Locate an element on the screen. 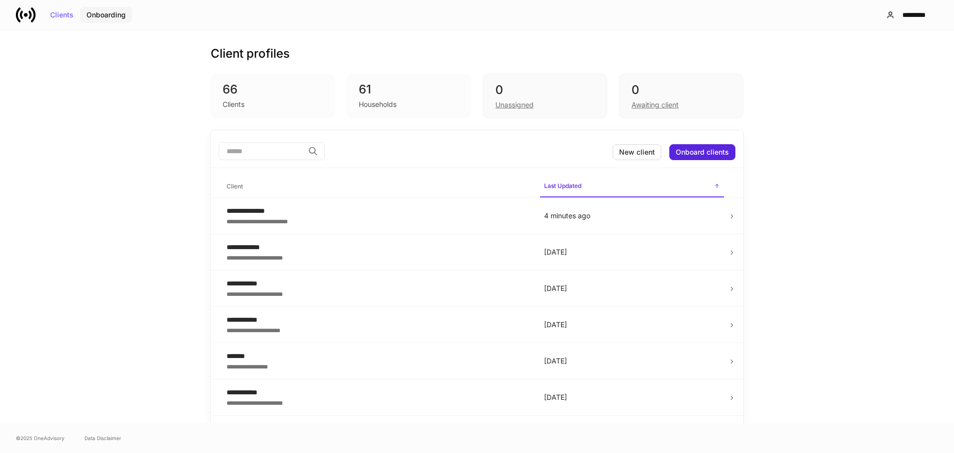  button: Clients is located at coordinates (62, 15).